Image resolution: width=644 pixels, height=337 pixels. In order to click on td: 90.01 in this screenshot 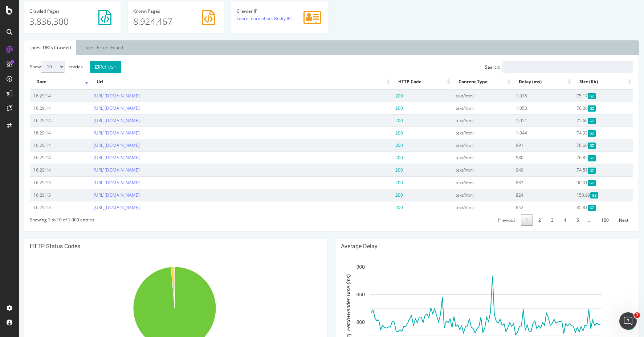, I will do `click(584, 183)`.